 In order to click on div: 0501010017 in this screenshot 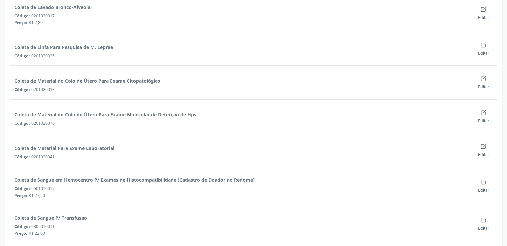, I will do `click(242, 188)`.